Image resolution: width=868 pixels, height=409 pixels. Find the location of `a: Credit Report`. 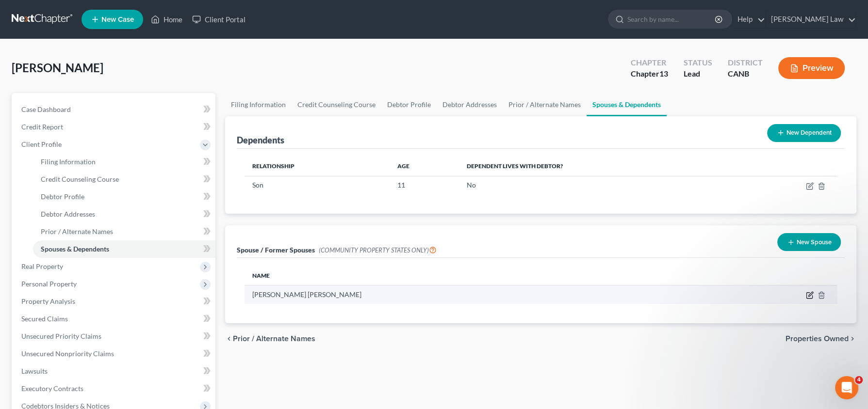

a: Credit Report is located at coordinates (115, 127).